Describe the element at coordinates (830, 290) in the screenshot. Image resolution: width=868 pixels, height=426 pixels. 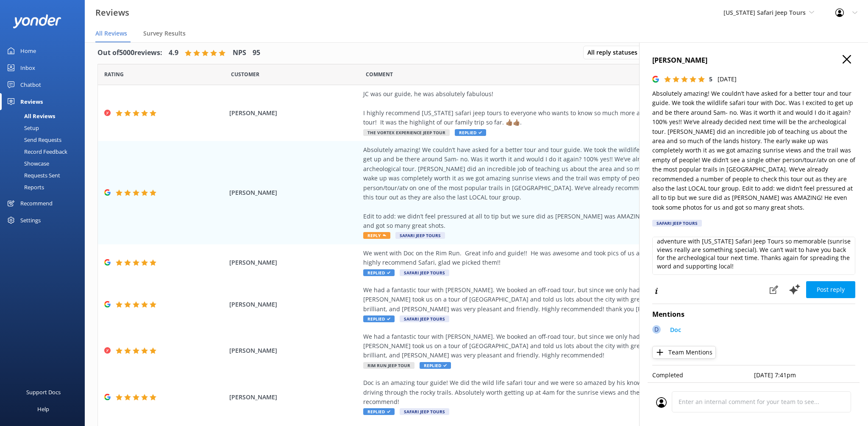
I see `button: Post reply` at that location.